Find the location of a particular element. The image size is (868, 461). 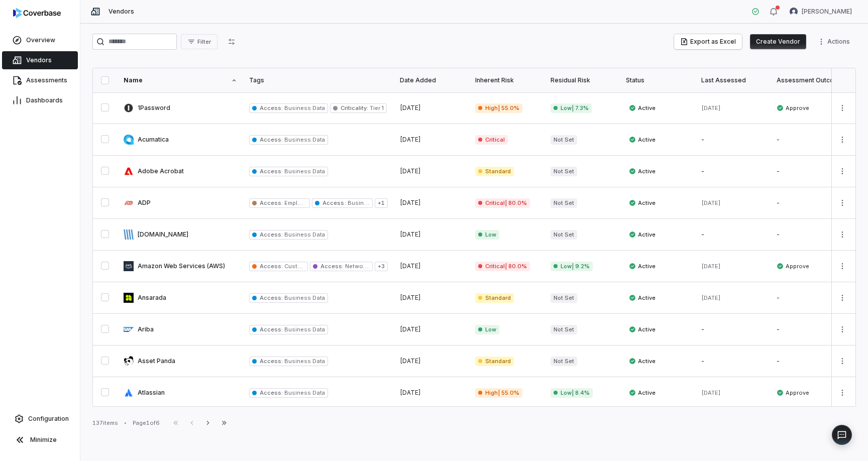

img: logo-D7KZi-bG.svg is located at coordinates (37, 13).